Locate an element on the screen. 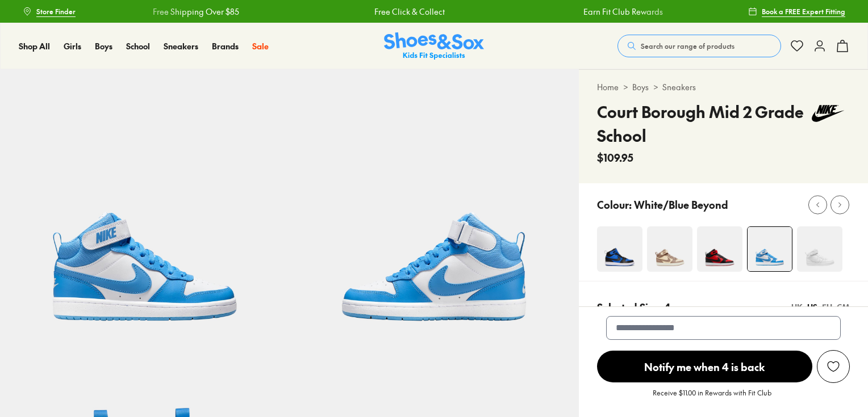 This screenshot has height=417, width=868. a: Shop All is located at coordinates (34, 46).